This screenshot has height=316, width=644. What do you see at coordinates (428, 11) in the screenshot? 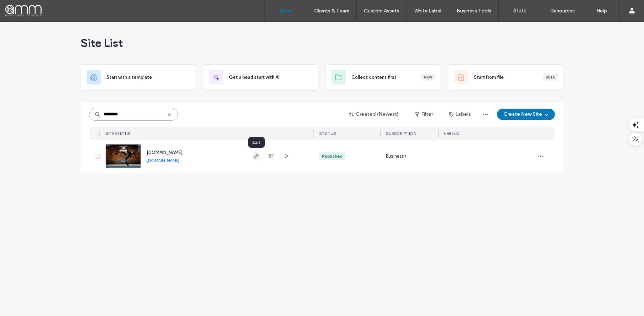
I see `label: White Label` at bounding box center [428, 11].